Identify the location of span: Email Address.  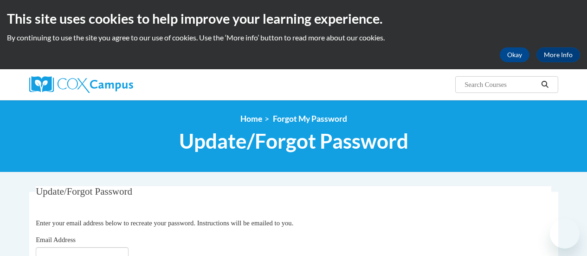
(56, 239).